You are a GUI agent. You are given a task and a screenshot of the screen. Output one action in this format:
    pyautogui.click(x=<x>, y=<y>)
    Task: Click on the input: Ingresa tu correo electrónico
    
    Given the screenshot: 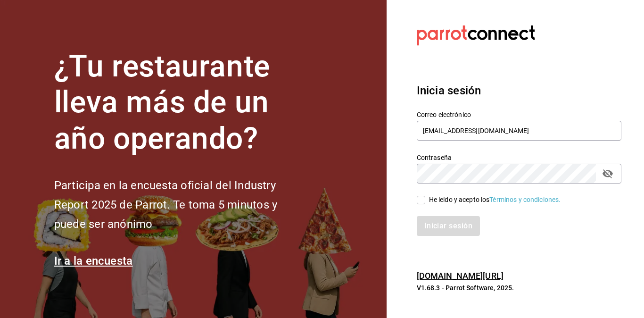 What is the action you would take?
    pyautogui.click(x=519, y=131)
    